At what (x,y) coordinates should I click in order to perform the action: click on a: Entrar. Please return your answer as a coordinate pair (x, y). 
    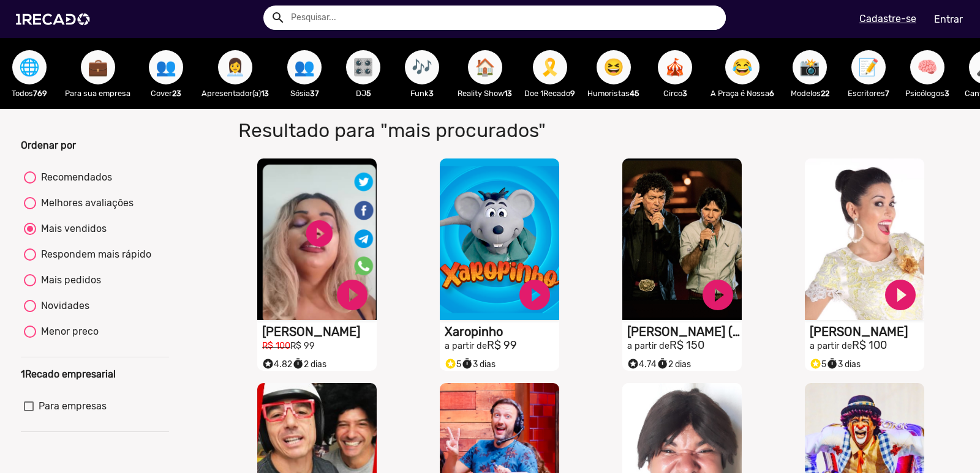
    Looking at the image, I should click on (948, 19).